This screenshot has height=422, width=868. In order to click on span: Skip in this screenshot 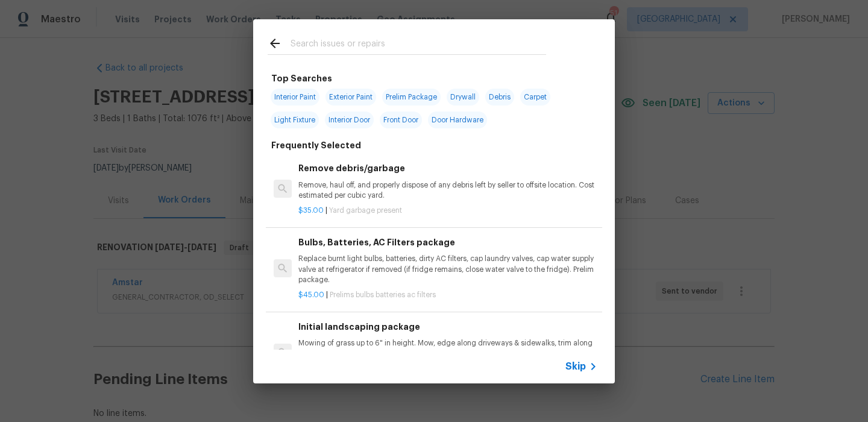, I will do `click(576, 366)`.